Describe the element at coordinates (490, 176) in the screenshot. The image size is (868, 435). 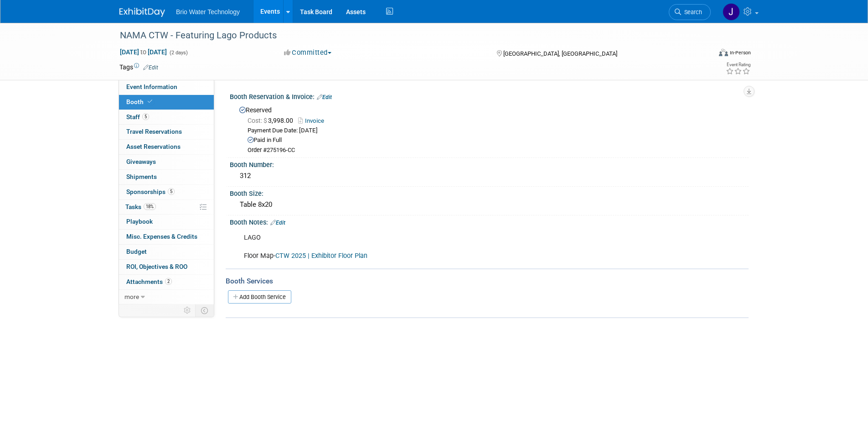
I see `div: 312` at that location.